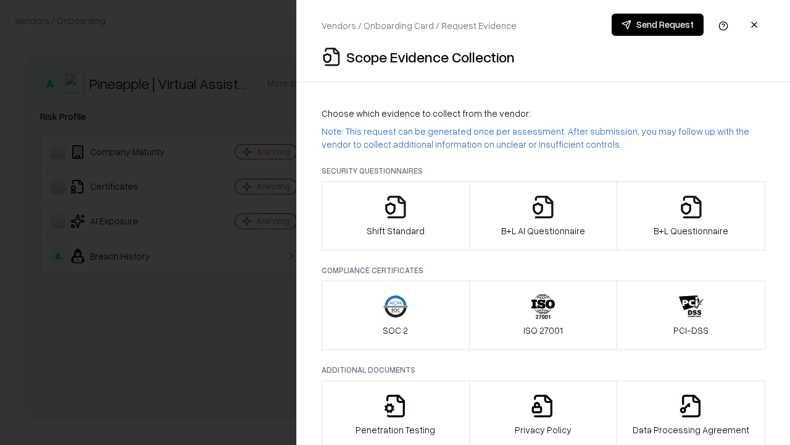 Image resolution: width=790 pixels, height=445 pixels. What do you see at coordinates (543, 270) in the screenshot?
I see `p: Compliance Certificates` at bounding box center [543, 270].